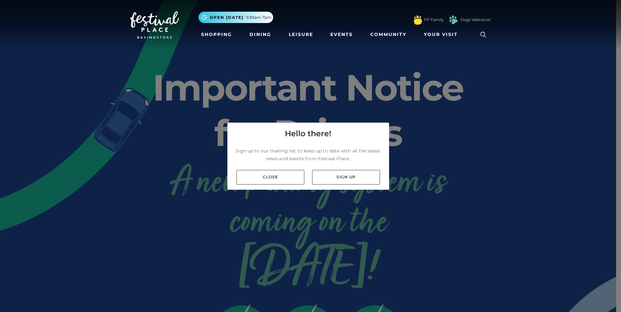 Image resolution: width=621 pixels, height=312 pixels. Describe the element at coordinates (260, 34) in the screenshot. I see `a: Dining` at that location.